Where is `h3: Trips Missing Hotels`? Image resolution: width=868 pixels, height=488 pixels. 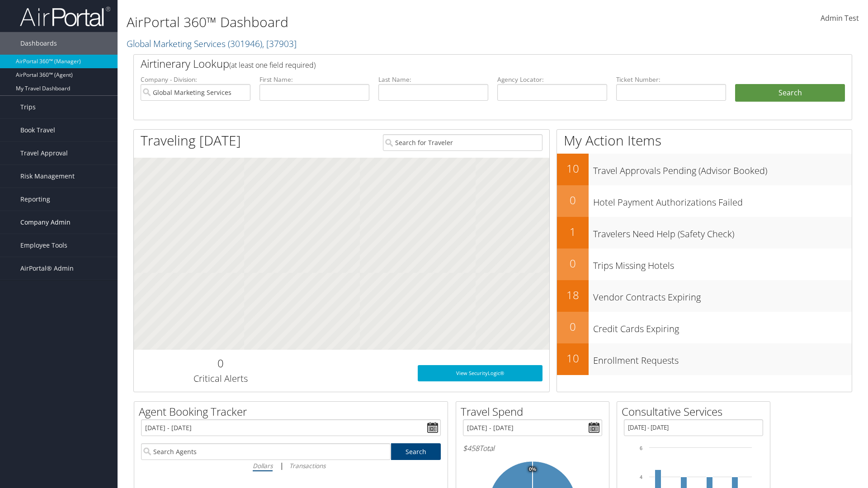
h3: Trips Missing Hotels is located at coordinates (722, 263).